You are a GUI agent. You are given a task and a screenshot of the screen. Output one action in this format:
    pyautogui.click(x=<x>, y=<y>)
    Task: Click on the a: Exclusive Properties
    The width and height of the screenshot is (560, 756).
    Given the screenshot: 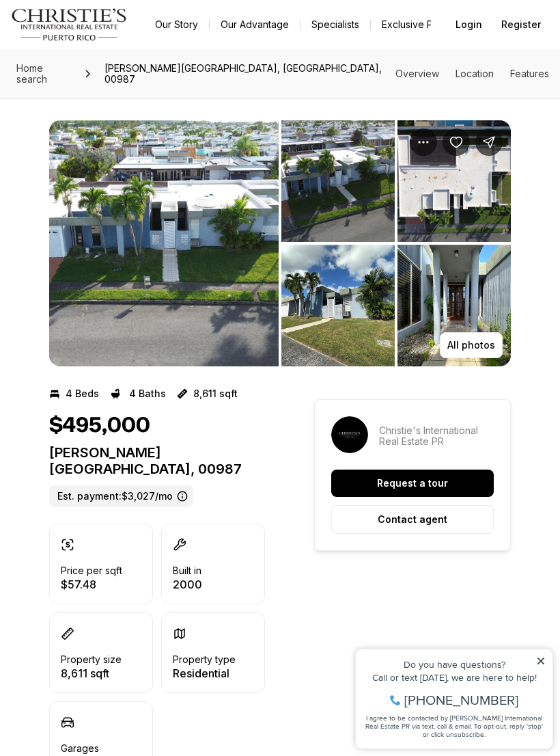 What is the action you would take?
    pyautogui.click(x=428, y=25)
    